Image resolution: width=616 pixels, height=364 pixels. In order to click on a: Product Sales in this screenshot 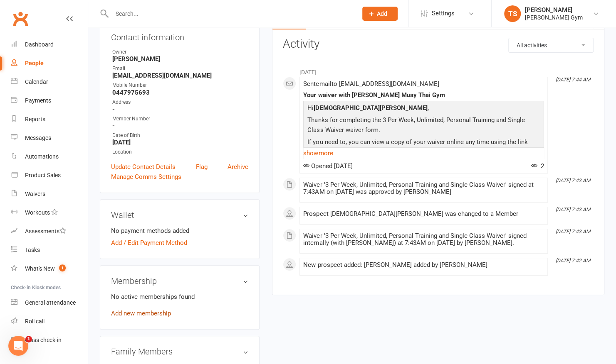, I will do `click(49, 175)`.